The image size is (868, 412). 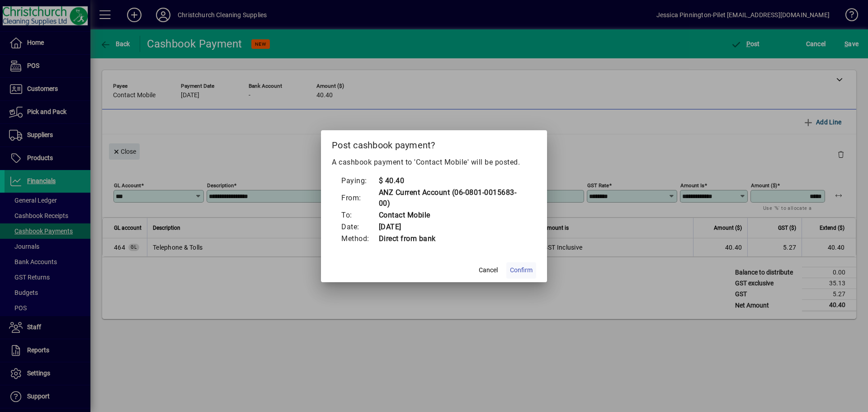 I want to click on span: Confirm, so click(x=521, y=270).